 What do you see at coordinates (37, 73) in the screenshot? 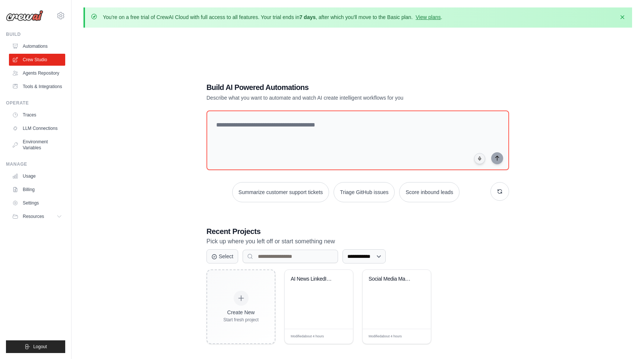
I see `a: Agents Repository` at bounding box center [37, 73].